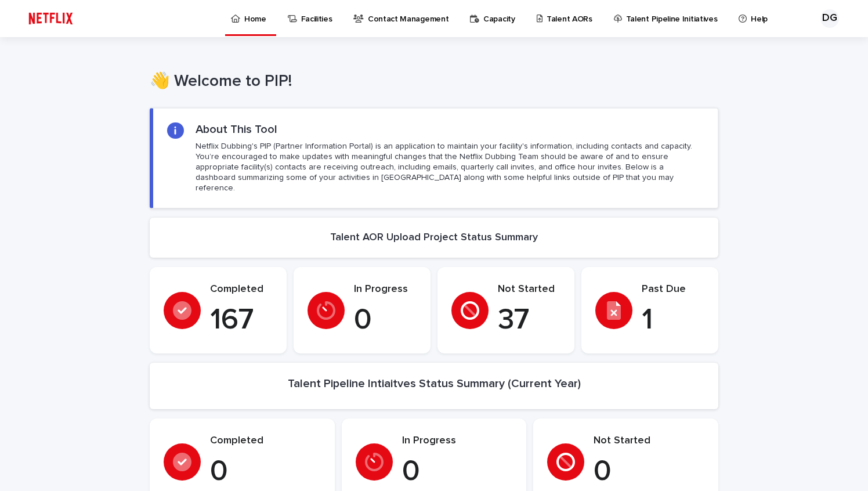 Image resolution: width=868 pixels, height=491 pixels. I want to click on h2: About This Tool, so click(236, 130).